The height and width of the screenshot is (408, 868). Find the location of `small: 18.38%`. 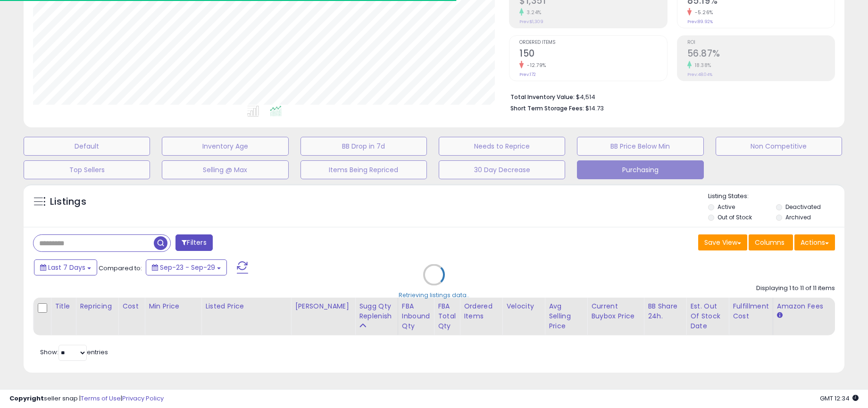

small: 18.38% is located at coordinates (701, 65).